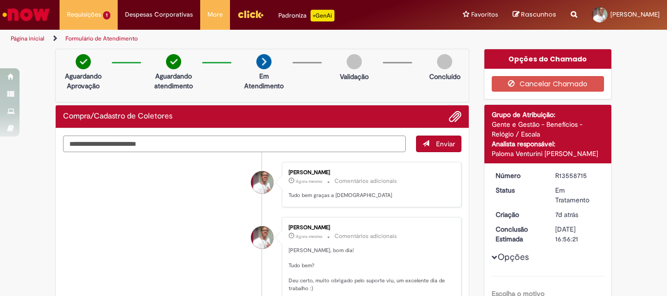  Describe the element at coordinates (439, 144) in the screenshot. I see `button: Enviar` at that location.